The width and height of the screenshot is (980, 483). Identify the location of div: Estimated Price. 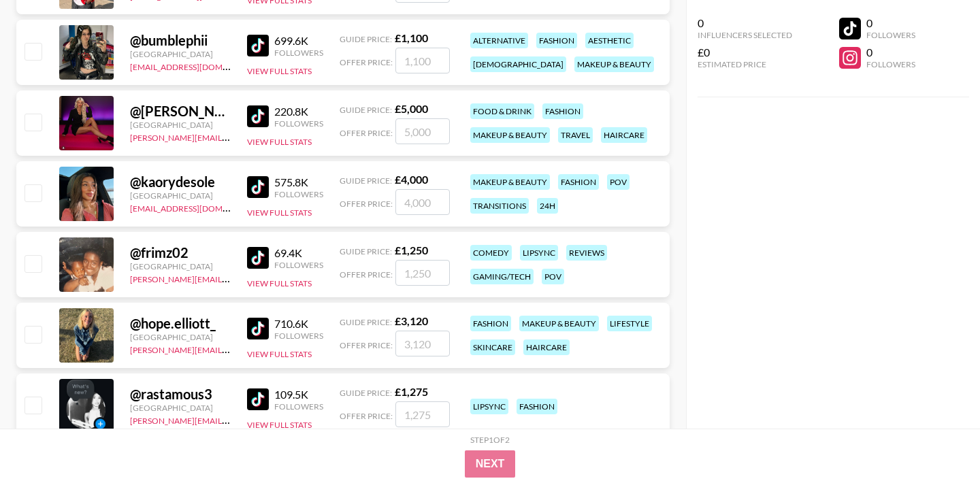
(745, 64).